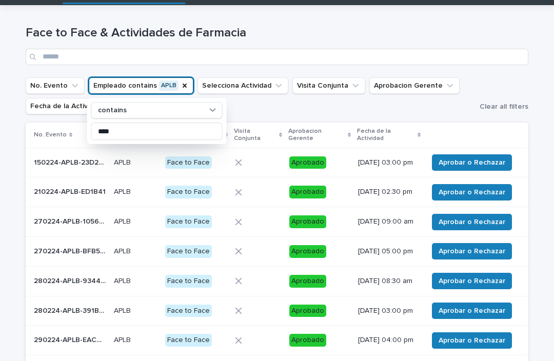  I want to click on p: 270224-APLB-BFB505, so click(71, 250).